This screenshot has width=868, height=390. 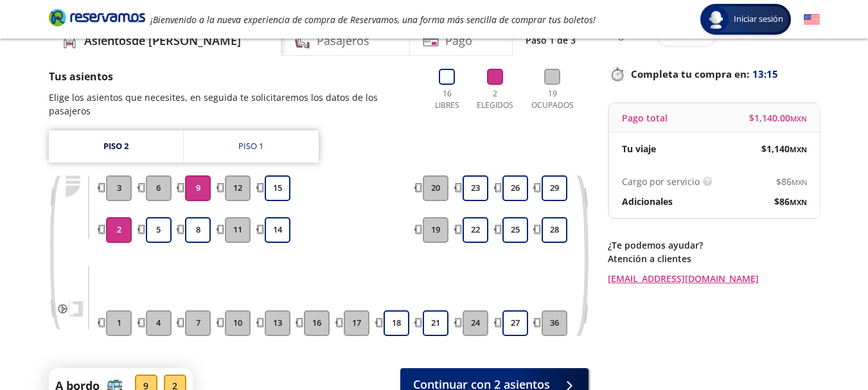 I want to click on em: ¡Bienvenido a la nueva experiencia de compra de Reservamos, una forma más sencilla de comprar tus..., so click(x=373, y=19).